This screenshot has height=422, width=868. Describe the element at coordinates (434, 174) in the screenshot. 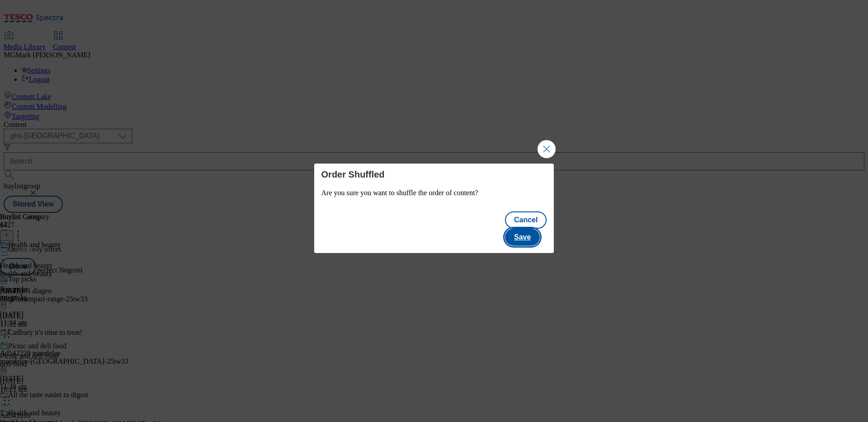

I see `h4: Order Shuffled` at that location.